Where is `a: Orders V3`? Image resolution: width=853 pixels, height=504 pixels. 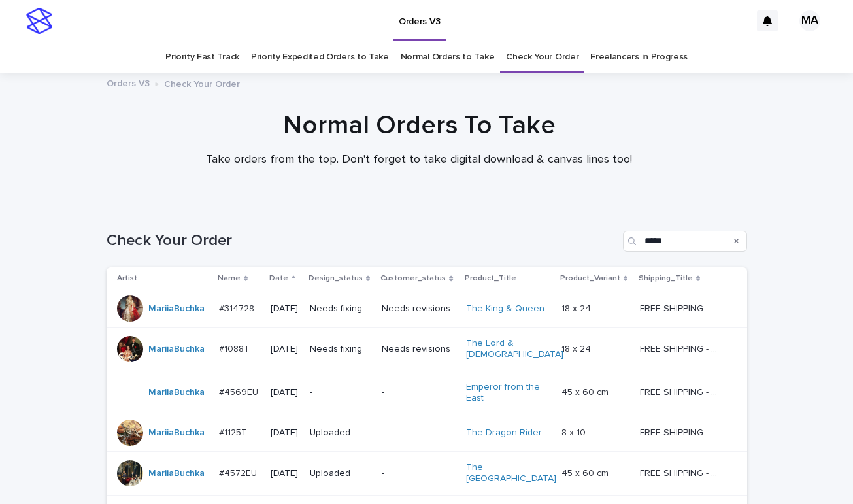 a: Orders V3 is located at coordinates (128, 82).